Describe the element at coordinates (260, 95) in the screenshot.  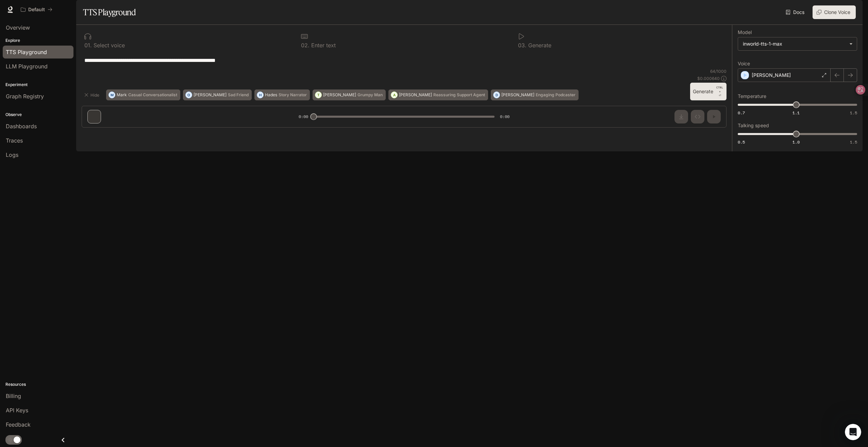
I see `div: H` at that location.